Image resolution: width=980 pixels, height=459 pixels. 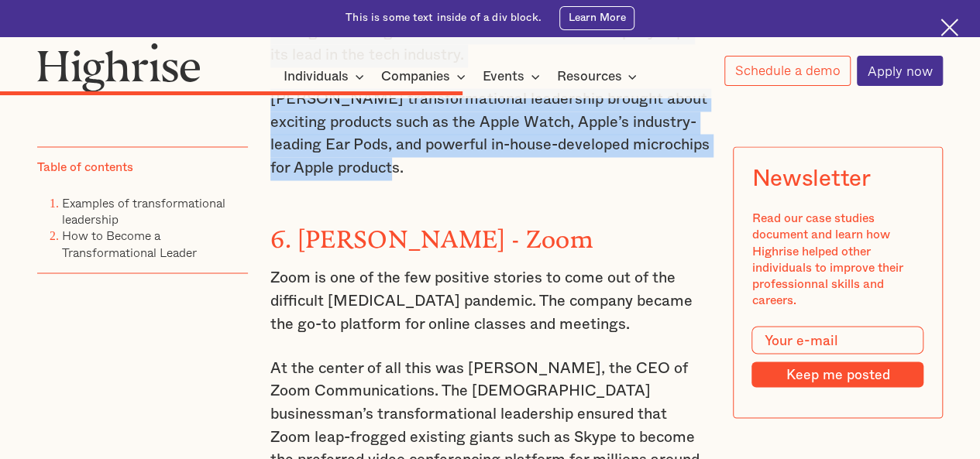 I want to click on a: Learn More, so click(x=597, y=18).